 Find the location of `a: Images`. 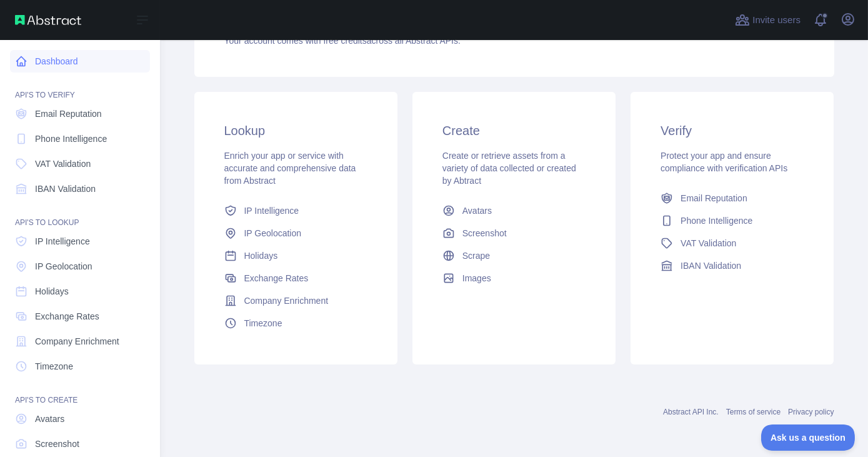

a: Images is located at coordinates (513, 278).